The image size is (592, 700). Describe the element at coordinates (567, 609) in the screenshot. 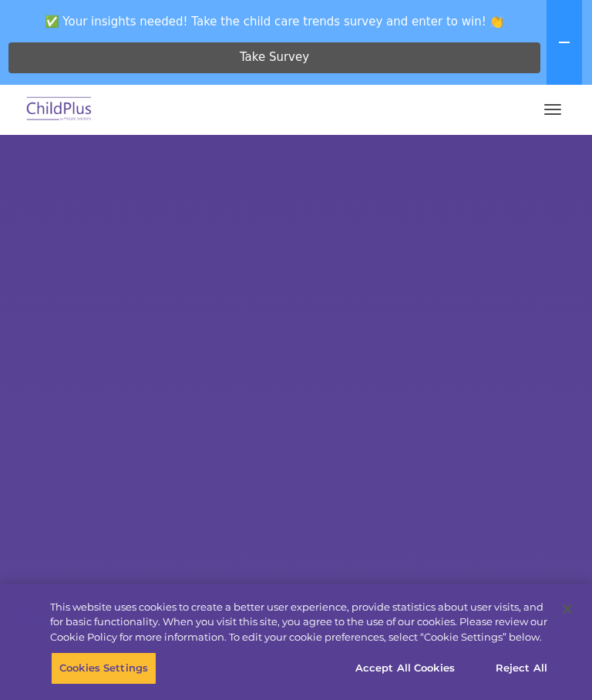

I see `button: Close` at that location.